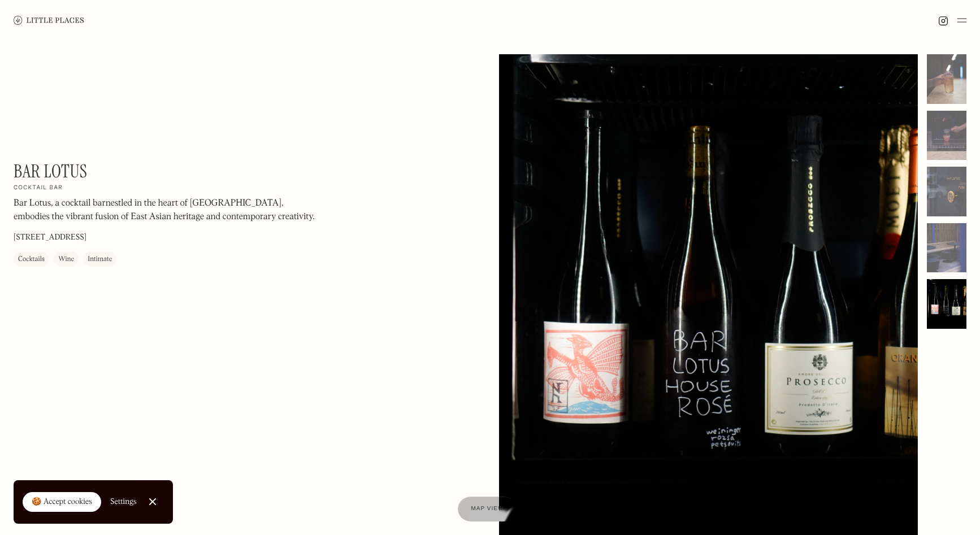 This screenshot has width=980, height=535. What do you see at coordinates (100, 260) in the screenshot?
I see `div: Intimate` at bounding box center [100, 260].